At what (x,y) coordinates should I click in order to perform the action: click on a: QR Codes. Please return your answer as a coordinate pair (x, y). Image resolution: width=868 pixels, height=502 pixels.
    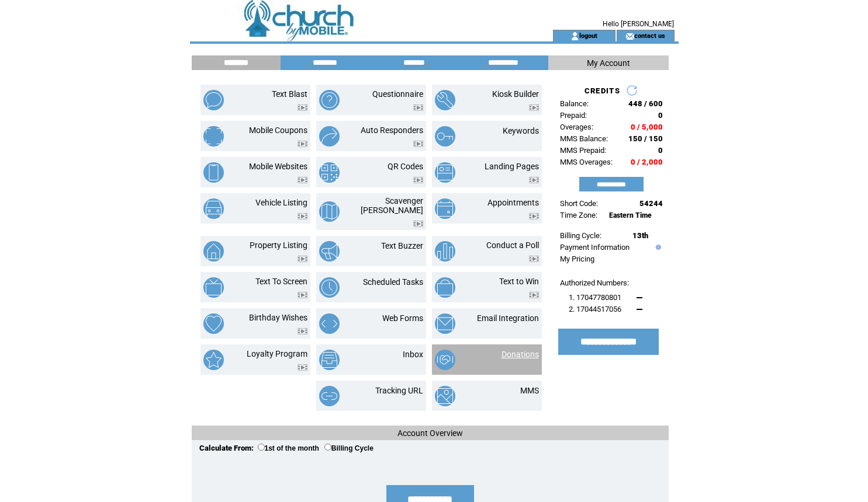
    Looking at the image, I should click on (405, 166).